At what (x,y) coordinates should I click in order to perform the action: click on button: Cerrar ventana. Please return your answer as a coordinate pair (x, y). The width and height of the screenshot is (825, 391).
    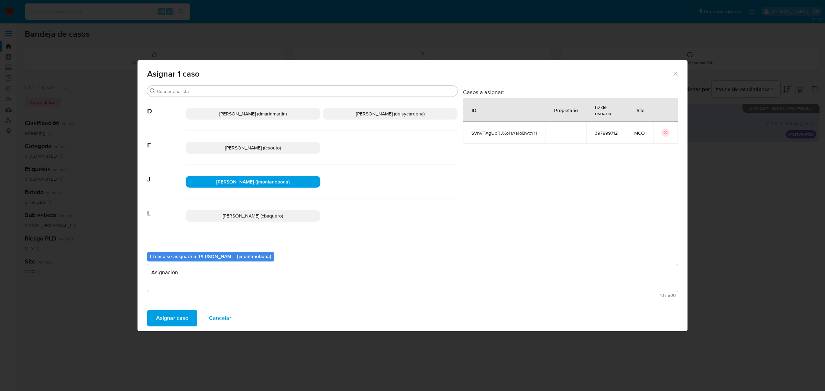
    Looking at the image, I should click on (675, 74).